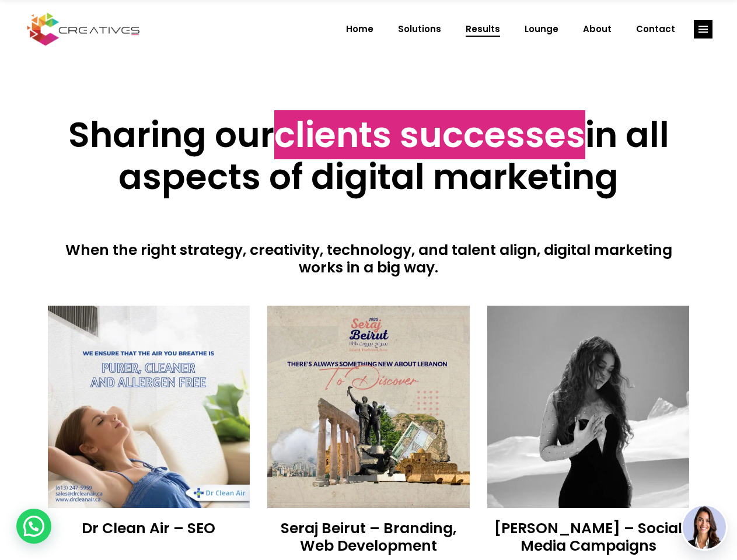  I want to click on a: Solutions, so click(419, 29).